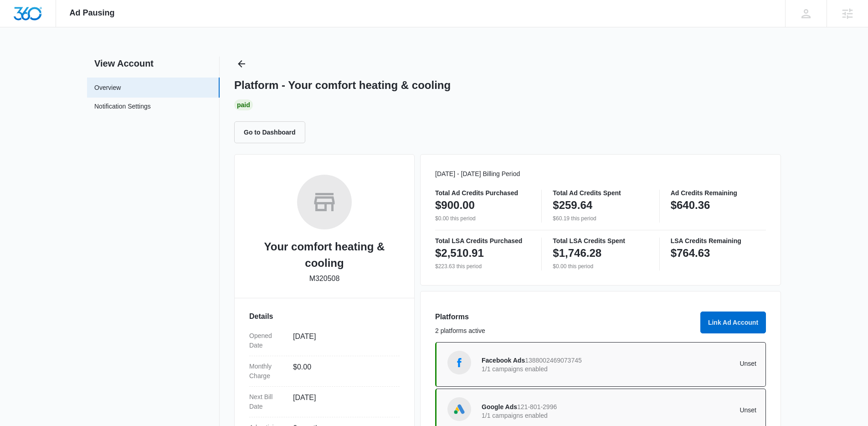  What do you see at coordinates (482, 266) in the screenshot?
I see `p: $223.63 this period` at bounding box center [482, 266].